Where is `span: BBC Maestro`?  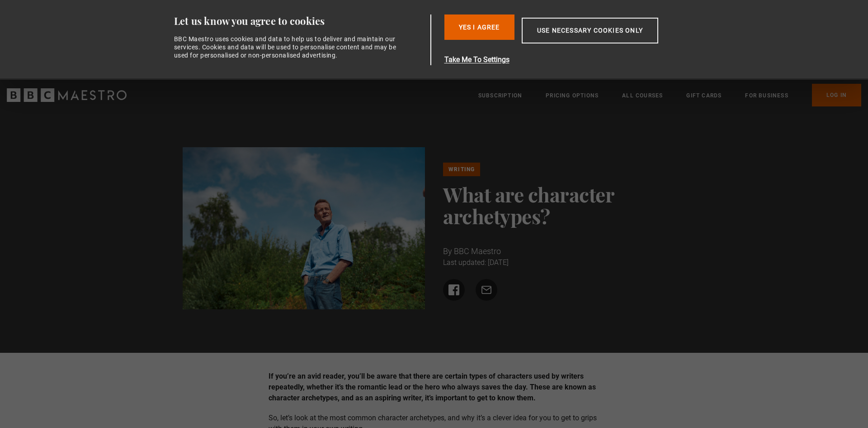 span: BBC Maestro is located at coordinates (478, 251).